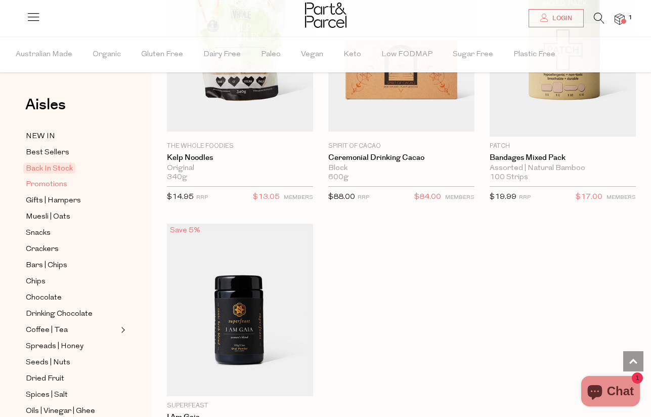  Describe the element at coordinates (72, 314) in the screenshot. I see `a: Drinking Chocolate` at that location.